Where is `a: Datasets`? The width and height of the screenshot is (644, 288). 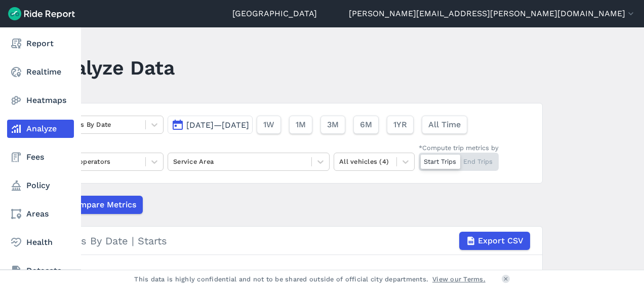
a: Datasets is located at coordinates (40, 271).